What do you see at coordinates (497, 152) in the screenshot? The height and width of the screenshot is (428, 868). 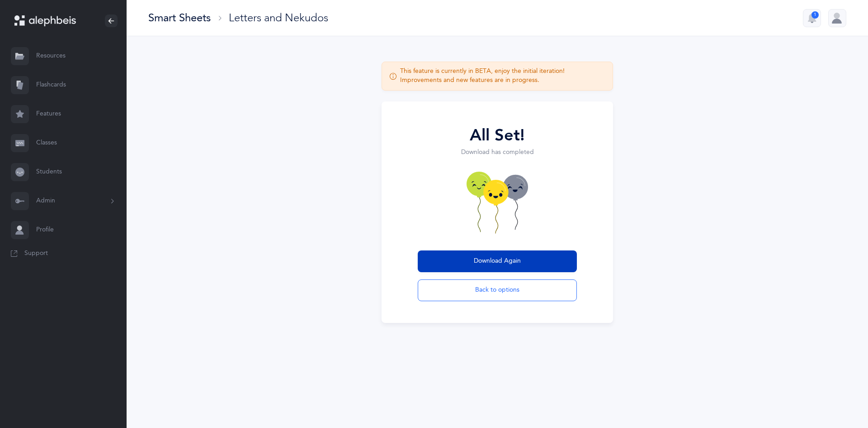 I see `div: Download has completed` at bounding box center [497, 152].